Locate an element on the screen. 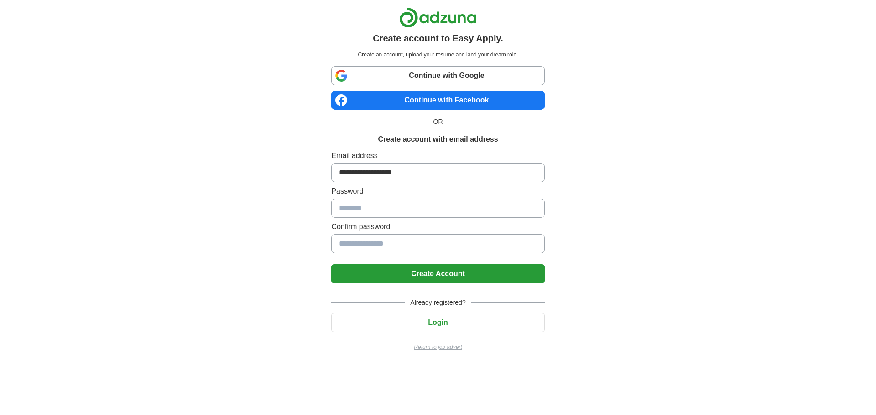 The height and width of the screenshot is (415, 876). a: Continue with Google is located at coordinates (437, 76).